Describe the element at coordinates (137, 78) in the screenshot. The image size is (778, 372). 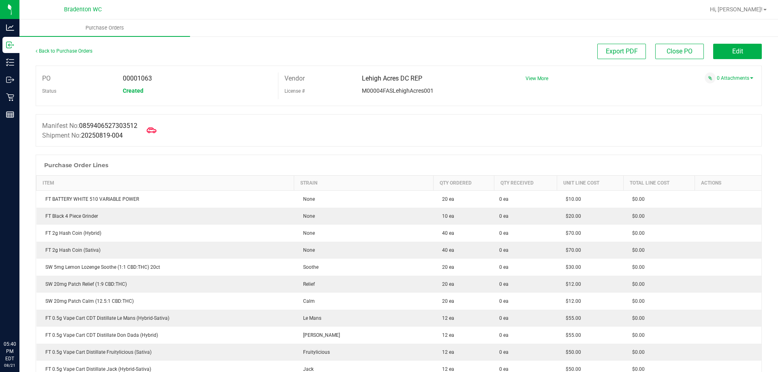
I see `span: 00001063` at that location.